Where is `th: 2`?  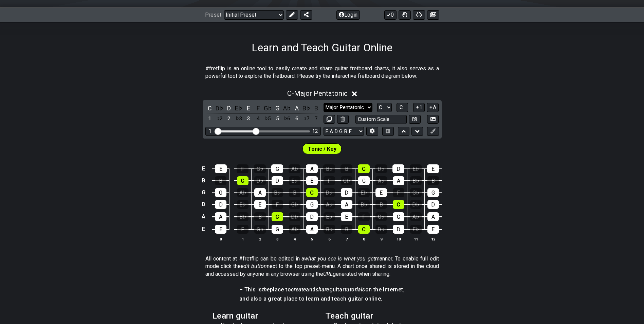 th: 2 is located at coordinates (260, 238).